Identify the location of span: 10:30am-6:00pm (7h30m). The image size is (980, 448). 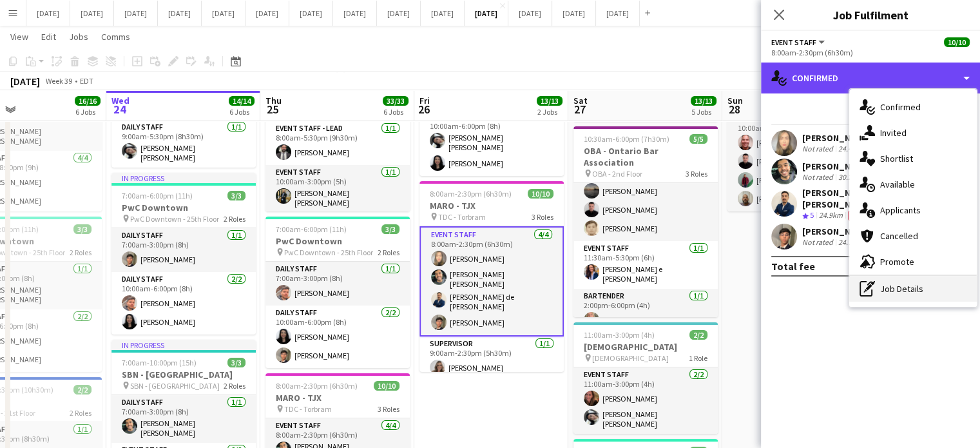
(626, 138).